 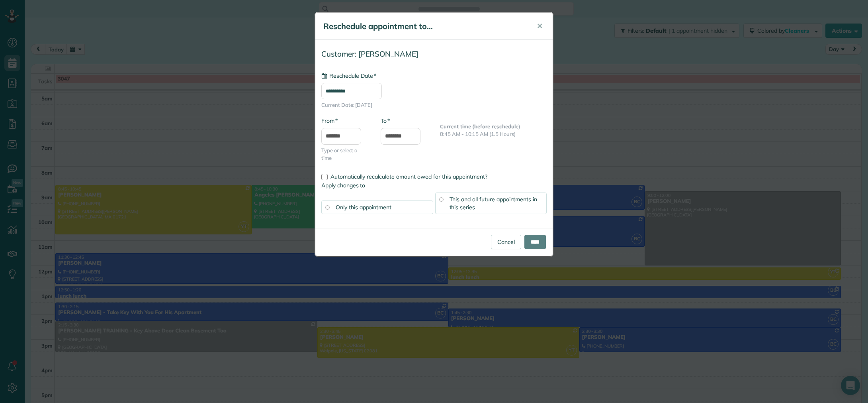 I want to click on h5: Reschedule appointment to..., so click(x=424, y=27).